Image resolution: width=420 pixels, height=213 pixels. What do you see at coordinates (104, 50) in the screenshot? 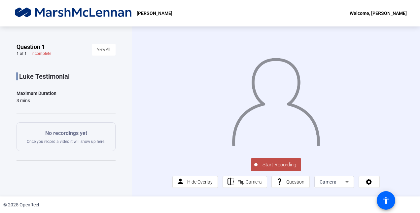
I see `span: View All` at bounding box center [104, 50].